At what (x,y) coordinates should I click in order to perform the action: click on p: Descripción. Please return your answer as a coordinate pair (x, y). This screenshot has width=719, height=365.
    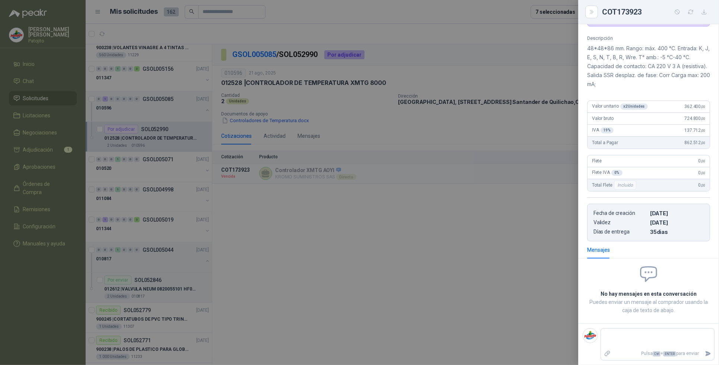
    Looking at the image, I should click on (649, 38).